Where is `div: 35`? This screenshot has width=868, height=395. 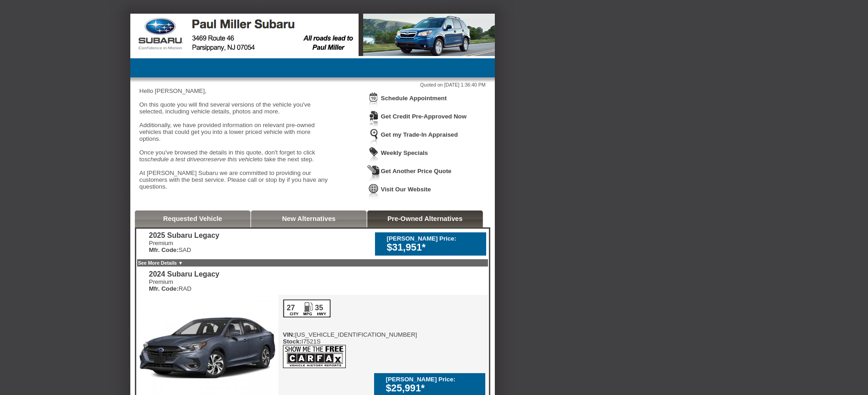
div: 35 is located at coordinates (319, 308).